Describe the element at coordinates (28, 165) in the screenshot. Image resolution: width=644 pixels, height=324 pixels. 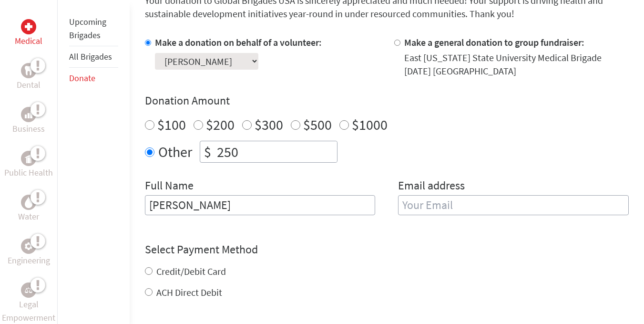
I see `a: Public HealthPublic Health` at that location.